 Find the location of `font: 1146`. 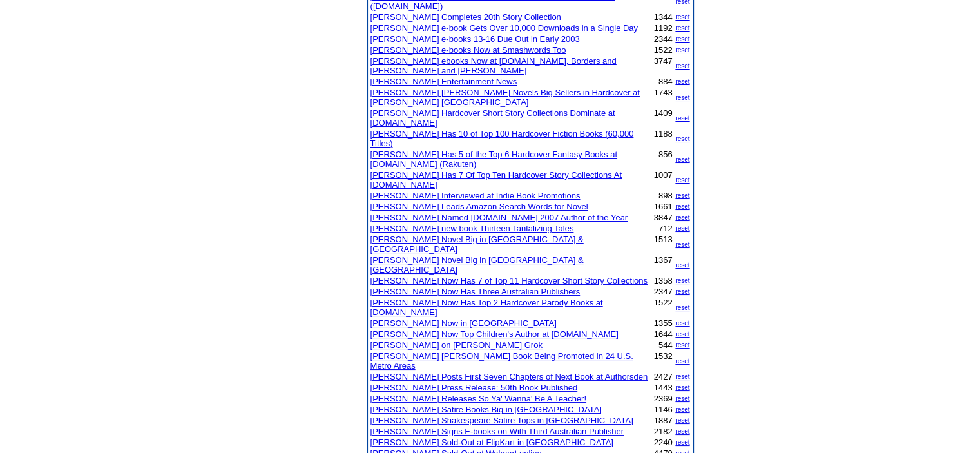

font: 1146 is located at coordinates (663, 409).